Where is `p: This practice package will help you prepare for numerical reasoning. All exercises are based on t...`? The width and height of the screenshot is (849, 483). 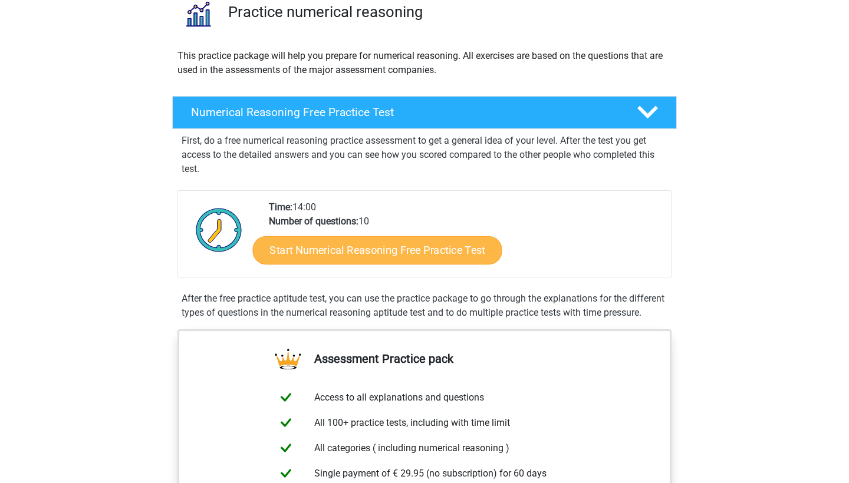 p: This practice package will help you prepare for numerical reasoning. All exercises are based on t... is located at coordinates (424, 63).